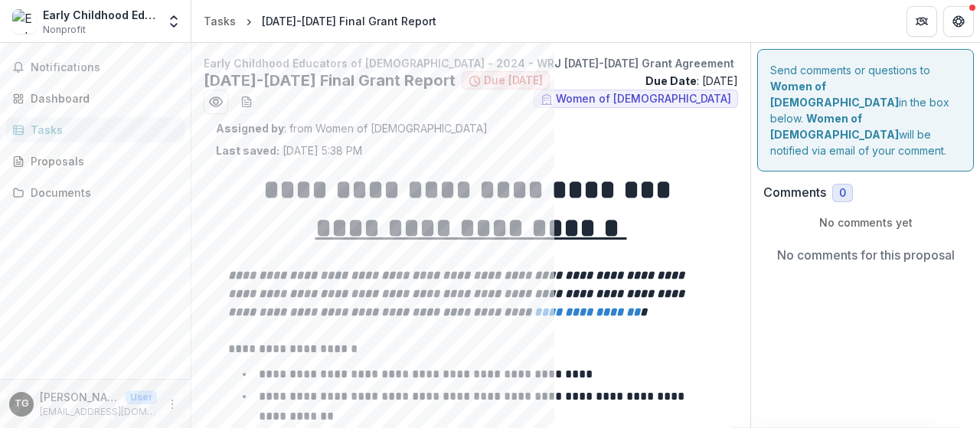 Image resolution: width=980 pixels, height=428 pixels. Describe the element at coordinates (866, 255) in the screenshot. I see `p: No comments for this proposal` at that location.